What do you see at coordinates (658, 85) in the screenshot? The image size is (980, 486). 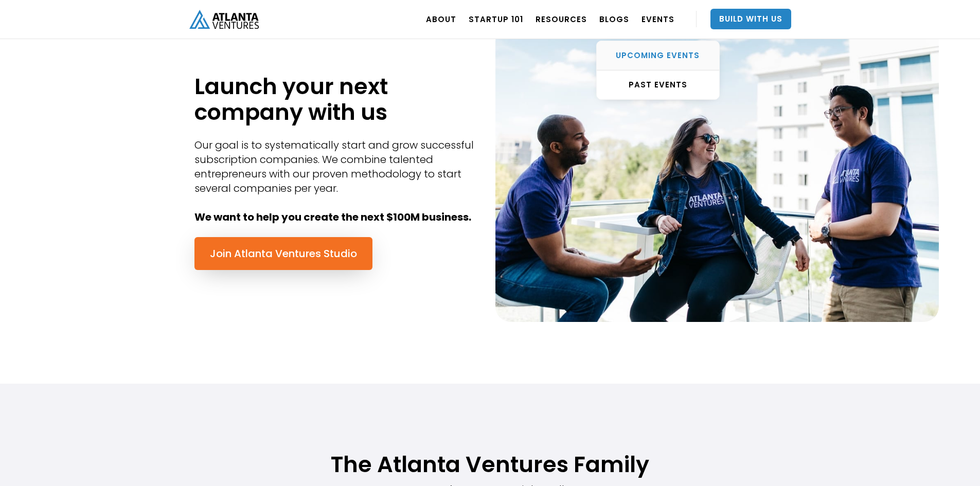 I see `div: PAST EVENTS` at bounding box center [658, 85].